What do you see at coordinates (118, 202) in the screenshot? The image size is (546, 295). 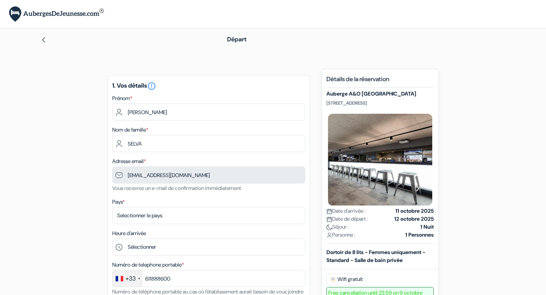 I see `label: Pays` at bounding box center [118, 202].